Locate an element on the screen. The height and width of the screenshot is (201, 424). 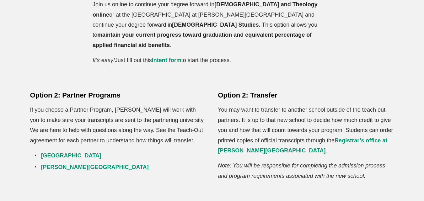
strong: maintain your current progress toward graduation and equivalent percentage of applied financial a... is located at coordinates (202, 40).